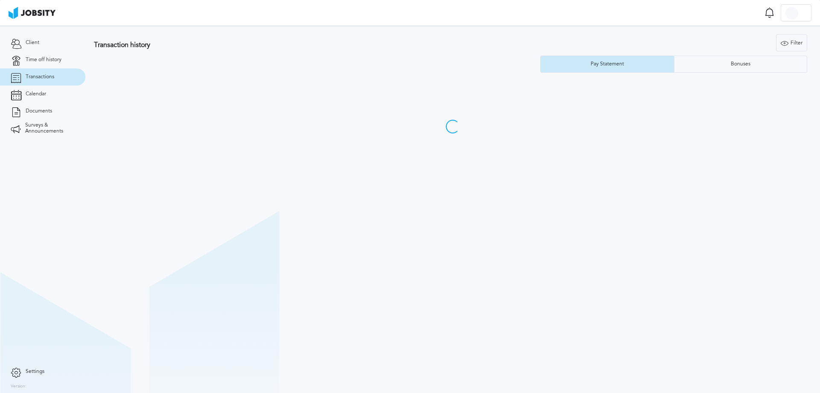 Image resolution: width=820 pixels, height=393 pixels. I want to click on span: Documents, so click(39, 111).